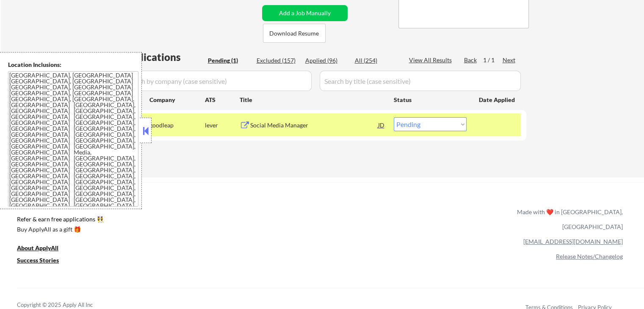  What do you see at coordinates (312, 100) in the screenshot?
I see `div: Title` at bounding box center [312, 100].